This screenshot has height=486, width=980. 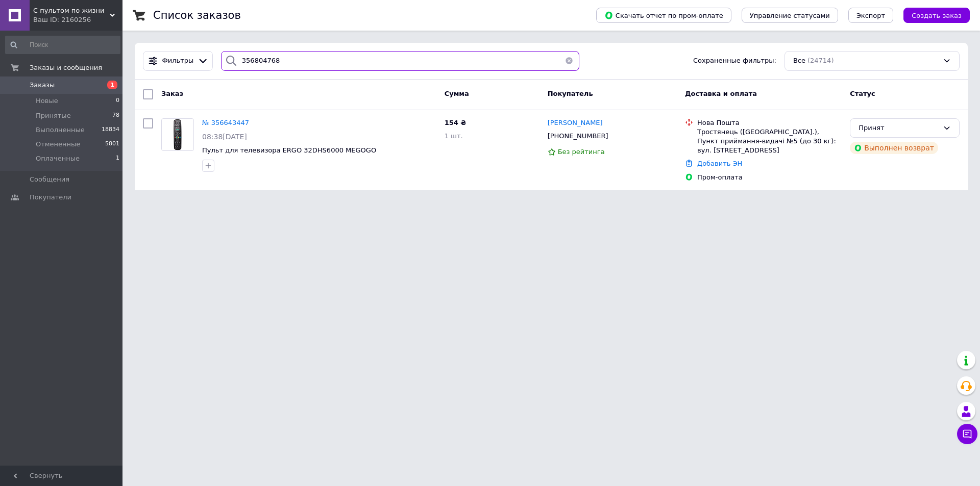 I want to click on span: Покупатель, so click(x=570, y=93).